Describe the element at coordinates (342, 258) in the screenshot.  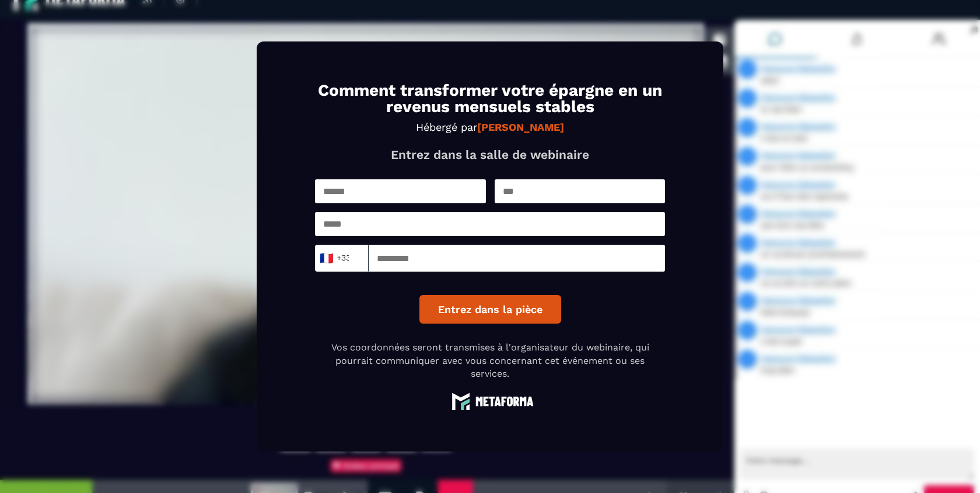
I see `div: Search for option` at that location.